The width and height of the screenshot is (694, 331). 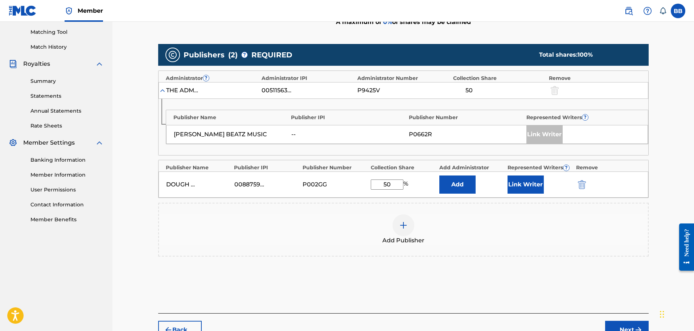 What do you see at coordinates (69, 11) in the screenshot?
I see `img: Top Rightsholder` at bounding box center [69, 11].